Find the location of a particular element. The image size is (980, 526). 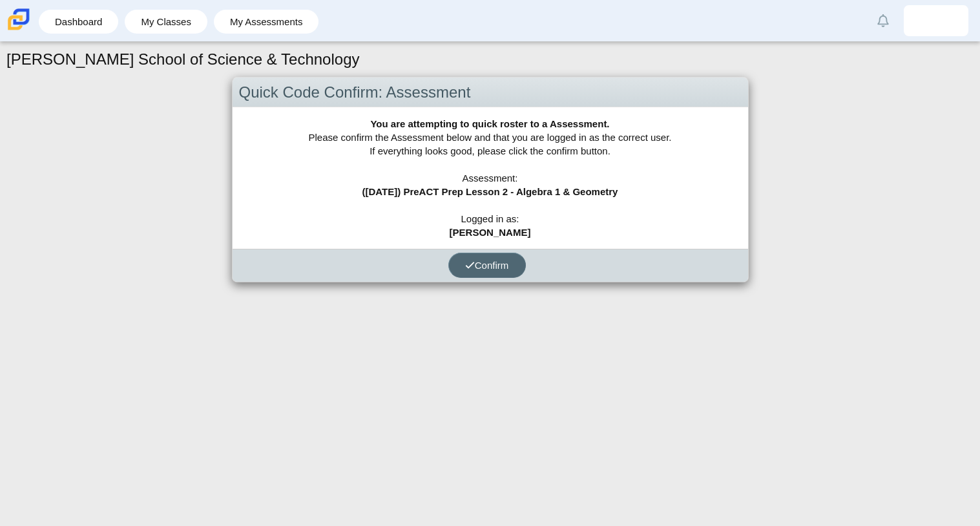

div: Quick Code Confirm: Assessment is located at coordinates (490, 93).